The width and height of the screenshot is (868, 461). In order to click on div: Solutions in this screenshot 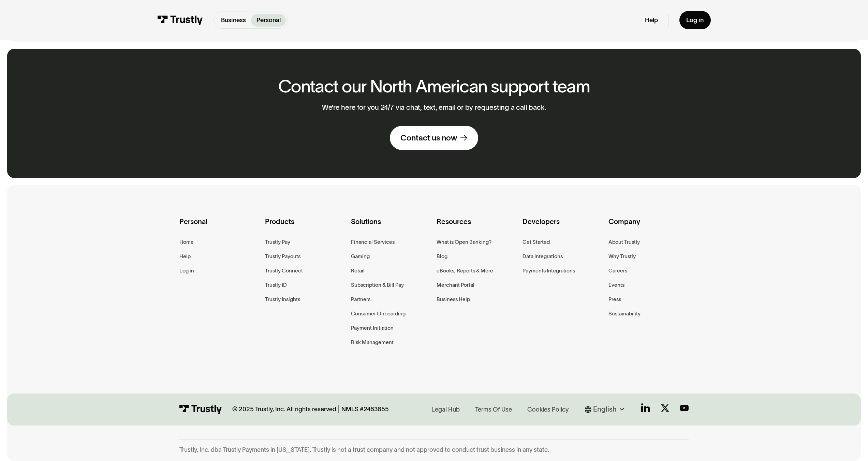, I will do `click(391, 226)`.